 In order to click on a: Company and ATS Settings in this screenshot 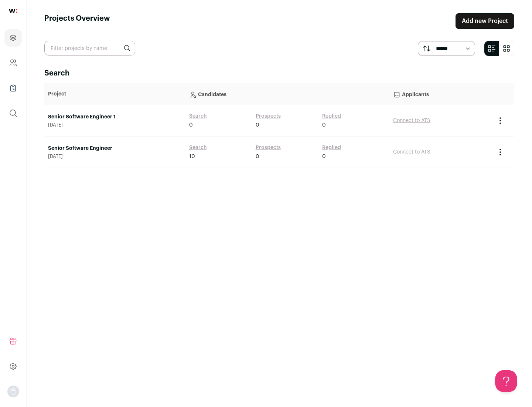, I will do `click(13, 63)`.